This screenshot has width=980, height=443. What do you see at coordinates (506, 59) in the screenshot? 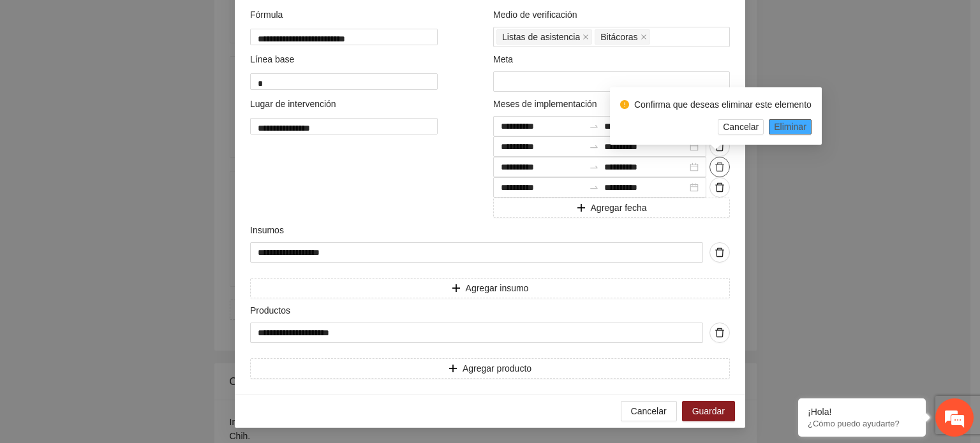
I see `span: Meta` at bounding box center [506, 59].